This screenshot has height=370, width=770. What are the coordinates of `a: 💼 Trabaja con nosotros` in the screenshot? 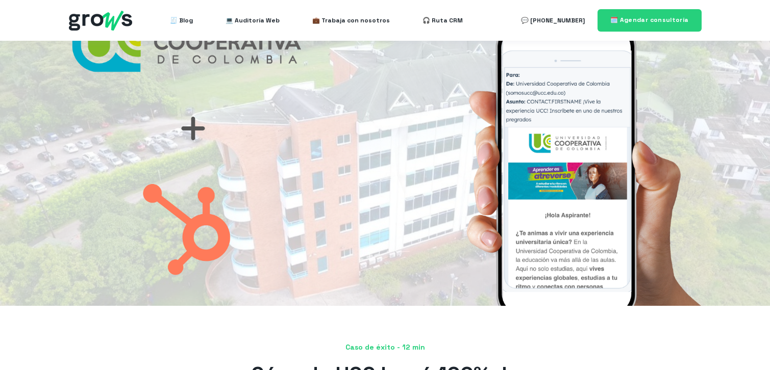 It's located at (351, 20).